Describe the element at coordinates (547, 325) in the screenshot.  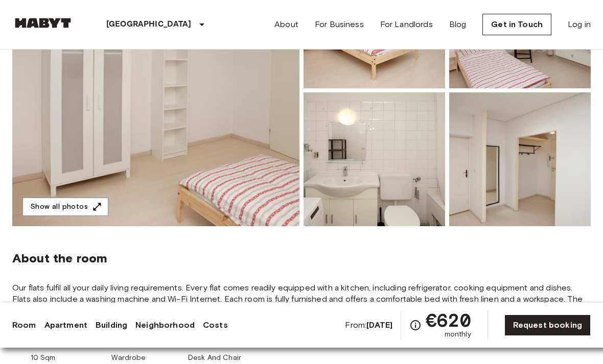
I see `a: Request booking` at that location.